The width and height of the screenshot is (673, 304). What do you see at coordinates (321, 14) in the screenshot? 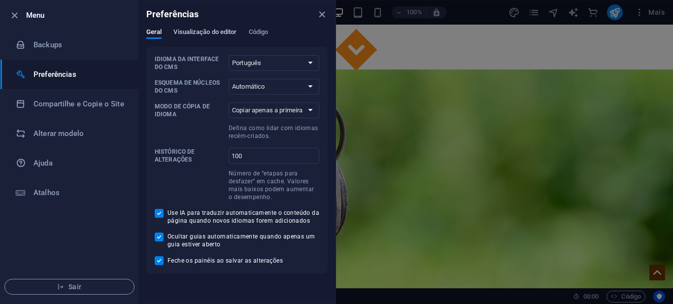
I see `button: fechar` at bounding box center [321, 14].